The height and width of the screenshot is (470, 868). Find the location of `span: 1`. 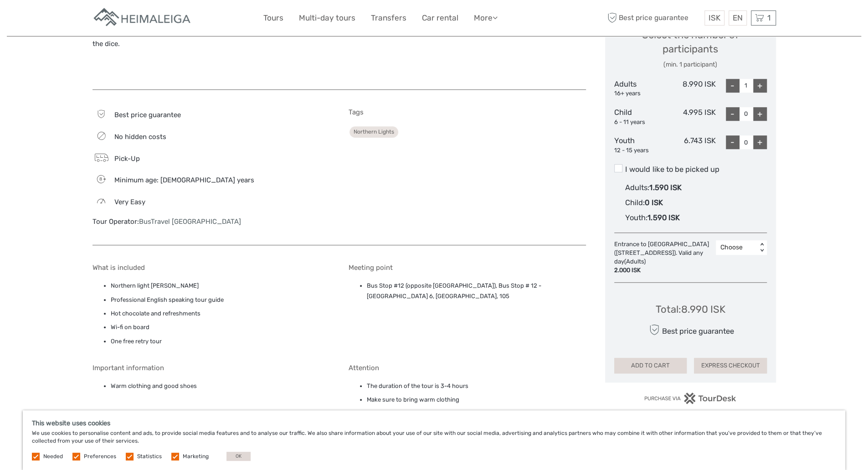

span: 1 is located at coordinates (769, 18).